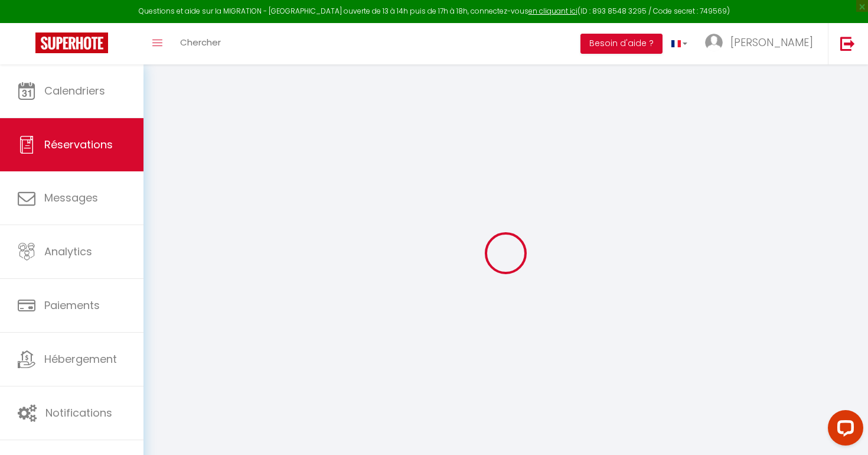 The width and height of the screenshot is (868, 455). Describe the element at coordinates (72, 305) in the screenshot. I see `span: Paiements` at that location.